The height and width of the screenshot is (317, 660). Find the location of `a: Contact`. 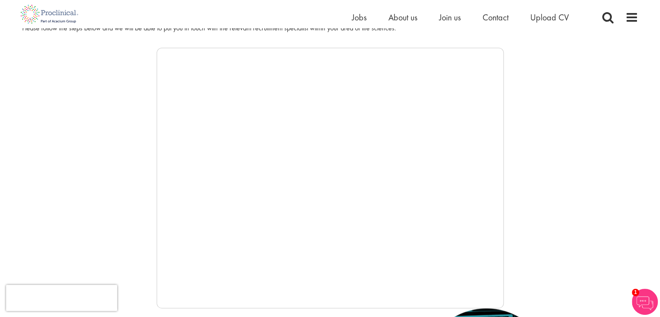

a: Contact is located at coordinates (495, 17).